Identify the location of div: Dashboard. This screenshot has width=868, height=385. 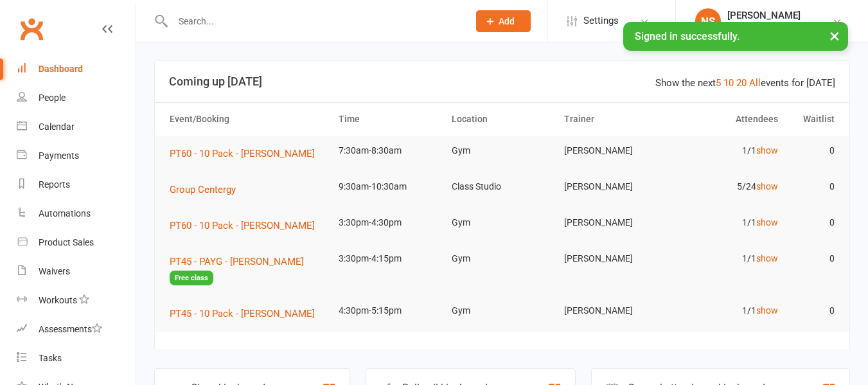
(60, 69).